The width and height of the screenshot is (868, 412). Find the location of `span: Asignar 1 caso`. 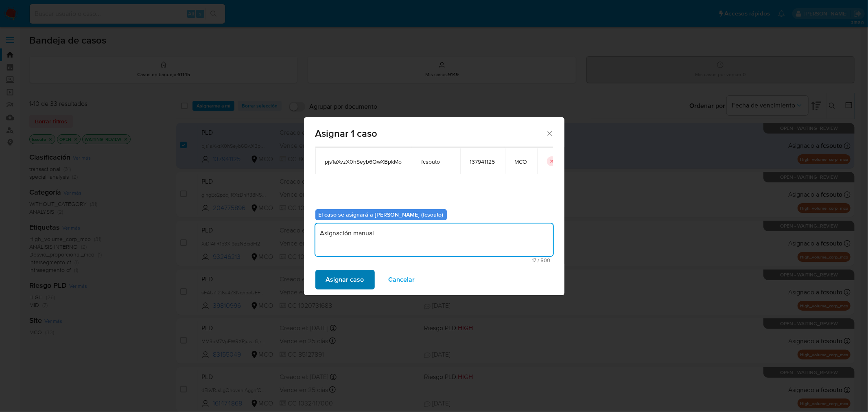

span: Asignar 1 caso is located at coordinates (430, 133).